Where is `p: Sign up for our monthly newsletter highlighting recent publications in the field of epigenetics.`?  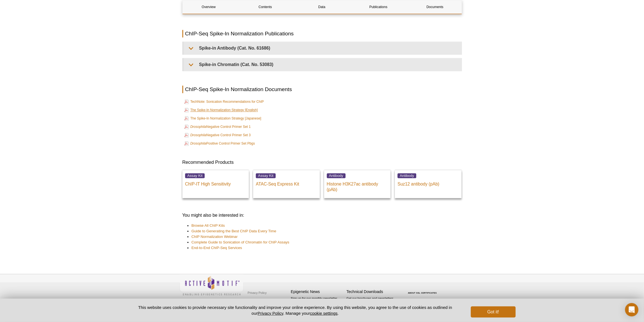
p: Sign up for our monthly newsletter highlighting recent publications in the field of epigenetics. is located at coordinates (317, 305).